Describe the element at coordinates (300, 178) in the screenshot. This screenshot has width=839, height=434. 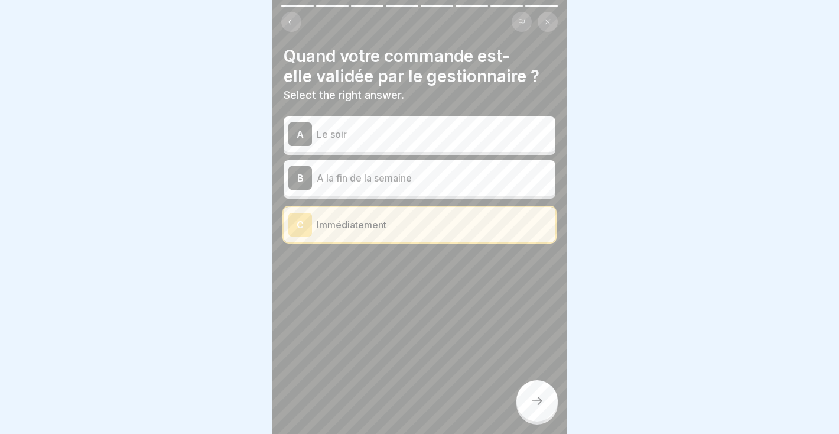
I see `div: B` at that location.